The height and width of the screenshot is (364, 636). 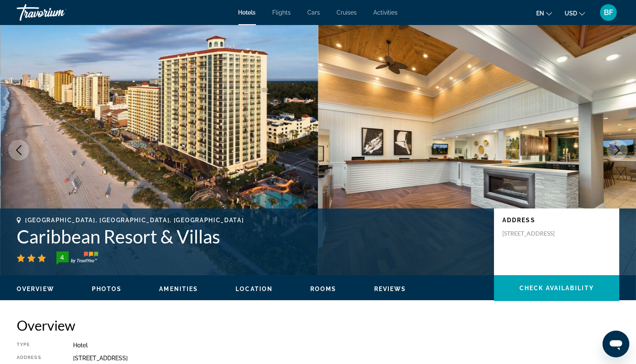 What do you see at coordinates (314, 13) in the screenshot?
I see `a: Cars` at bounding box center [314, 13].